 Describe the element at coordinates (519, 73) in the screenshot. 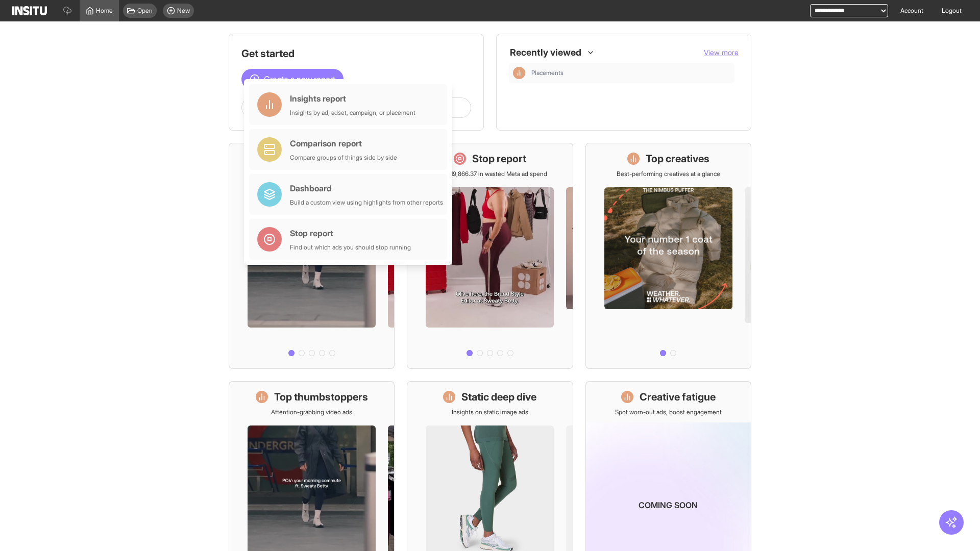

I see `div: Insights` at that location.